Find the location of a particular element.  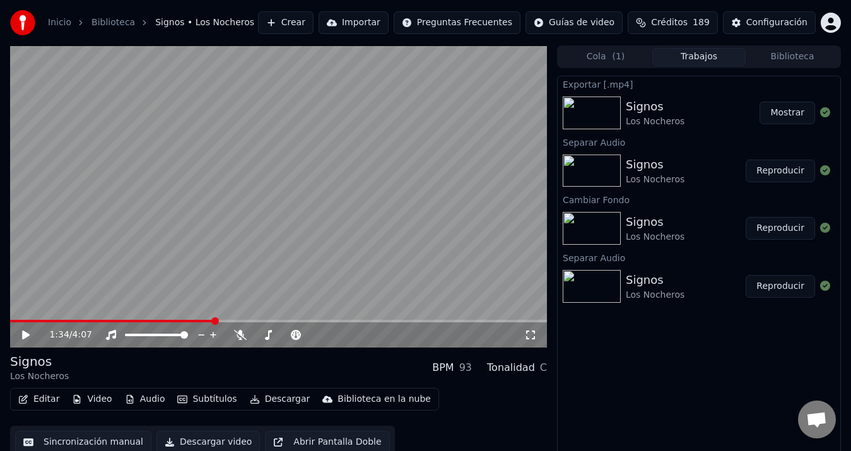

span: 1:34 is located at coordinates (59, 335).